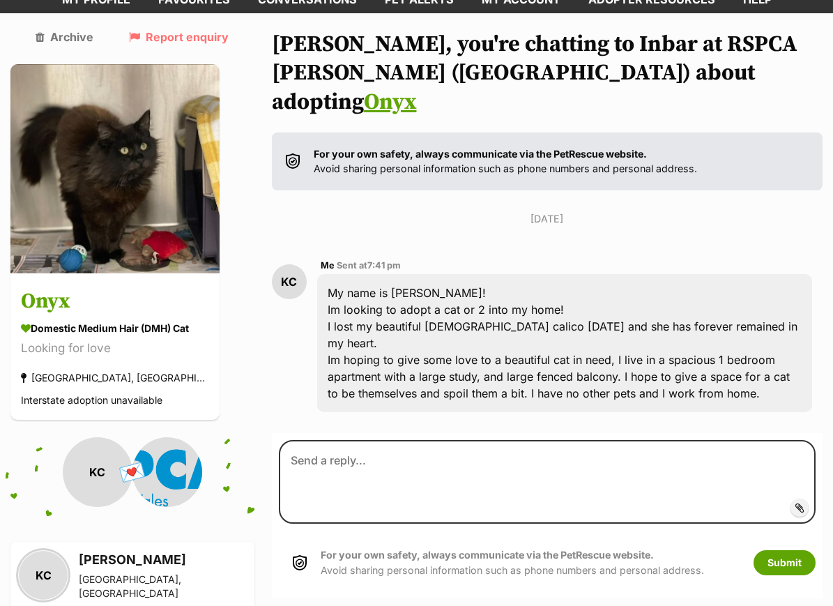 This screenshot has width=833, height=606. What do you see at coordinates (328, 265) in the screenshot?
I see `span: Me` at bounding box center [328, 265].